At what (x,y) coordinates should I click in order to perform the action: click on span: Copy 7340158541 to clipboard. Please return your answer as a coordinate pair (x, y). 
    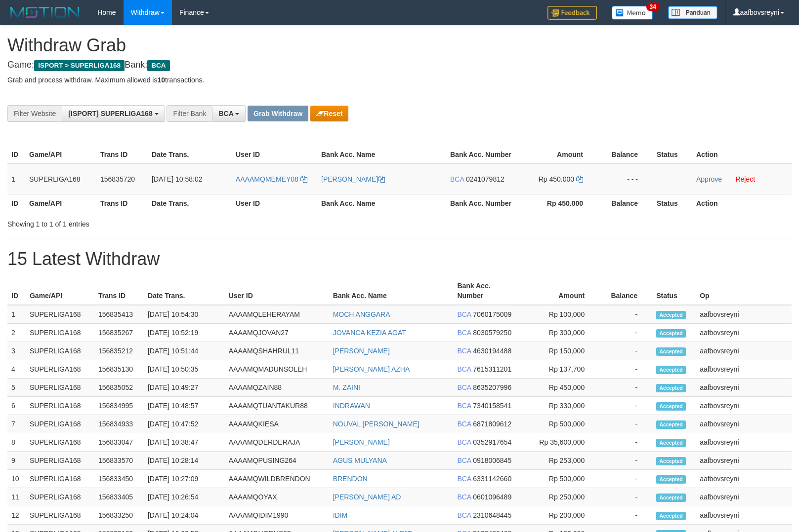
    Looking at the image, I should click on (492, 406).